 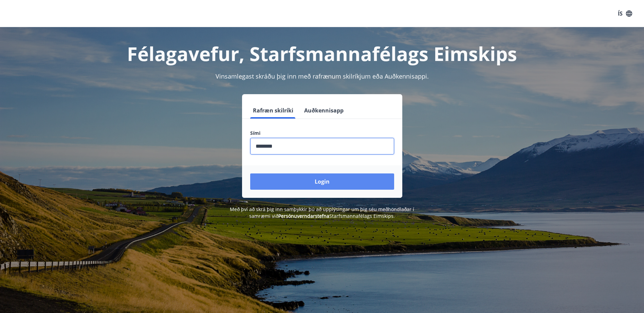 What do you see at coordinates (324, 111) in the screenshot?
I see `button: Auðkennisapp` at bounding box center [324, 111].